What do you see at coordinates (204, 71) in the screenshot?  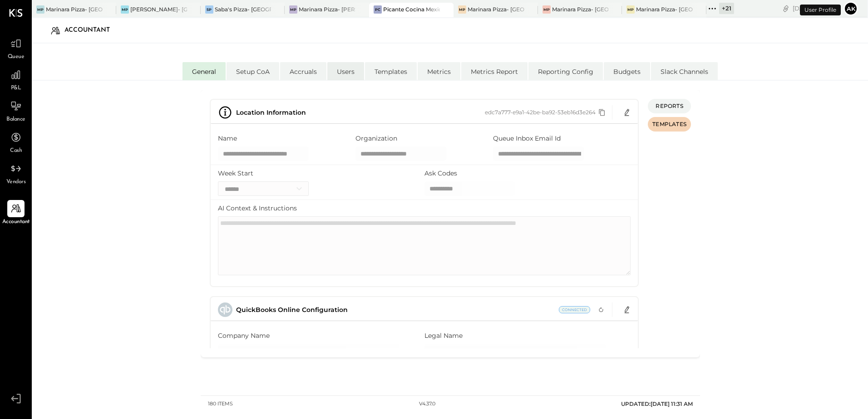 I see `li: General` at bounding box center [204, 71].